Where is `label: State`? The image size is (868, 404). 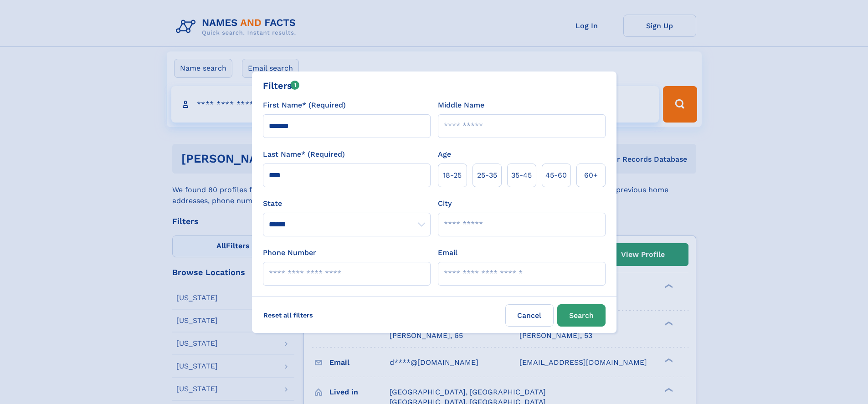
label: State is located at coordinates (347, 204).